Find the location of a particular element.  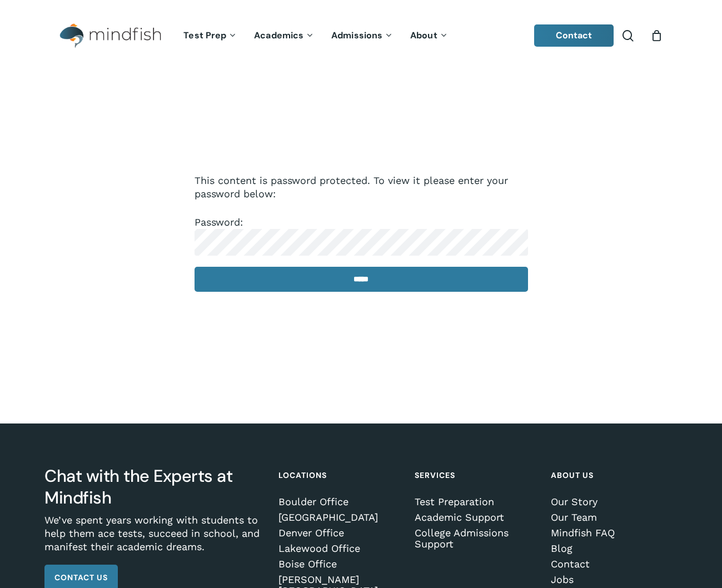

a: Test Preparation is located at coordinates (476, 502).